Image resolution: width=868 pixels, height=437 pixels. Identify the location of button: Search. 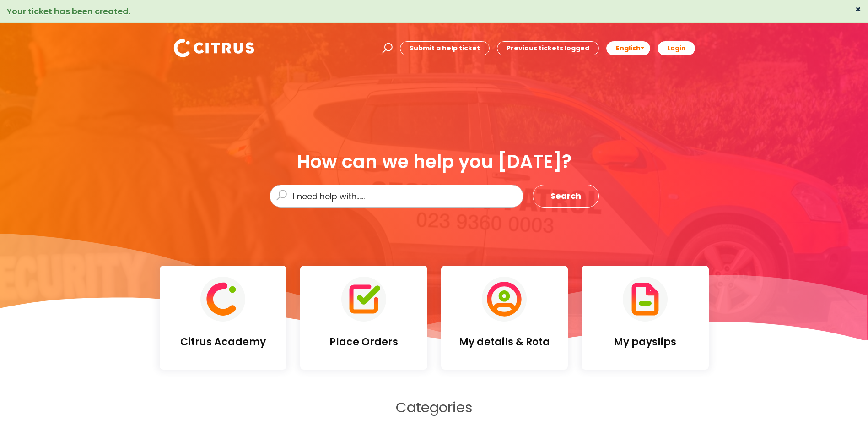
(566, 196).